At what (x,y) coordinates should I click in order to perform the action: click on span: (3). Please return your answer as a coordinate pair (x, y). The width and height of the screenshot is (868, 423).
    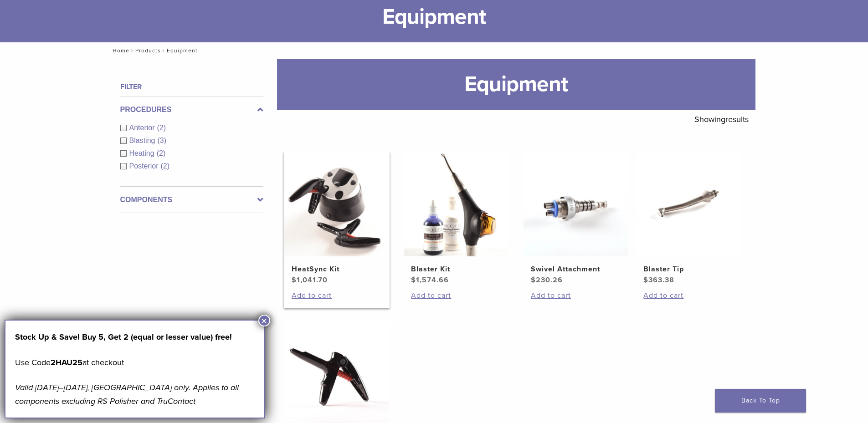
    Looking at the image, I should click on (161, 140).